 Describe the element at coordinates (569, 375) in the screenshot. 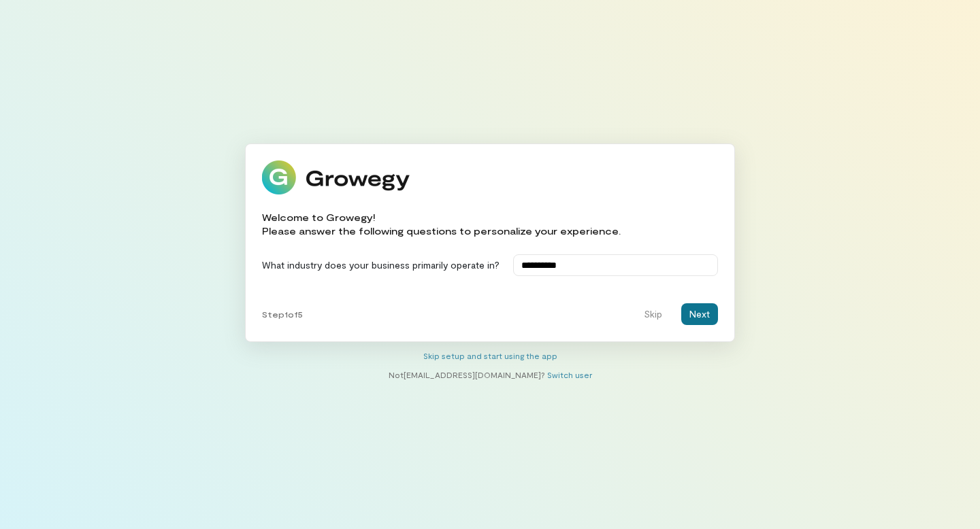

I see `a: Switch user` at that location.